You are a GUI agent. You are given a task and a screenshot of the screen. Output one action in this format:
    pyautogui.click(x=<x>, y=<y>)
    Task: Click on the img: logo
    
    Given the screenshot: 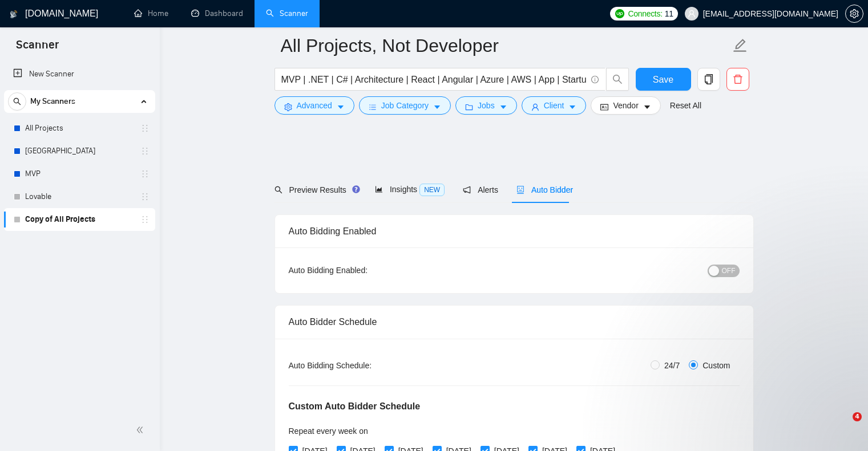 What is the action you would take?
    pyautogui.click(x=13, y=14)
    